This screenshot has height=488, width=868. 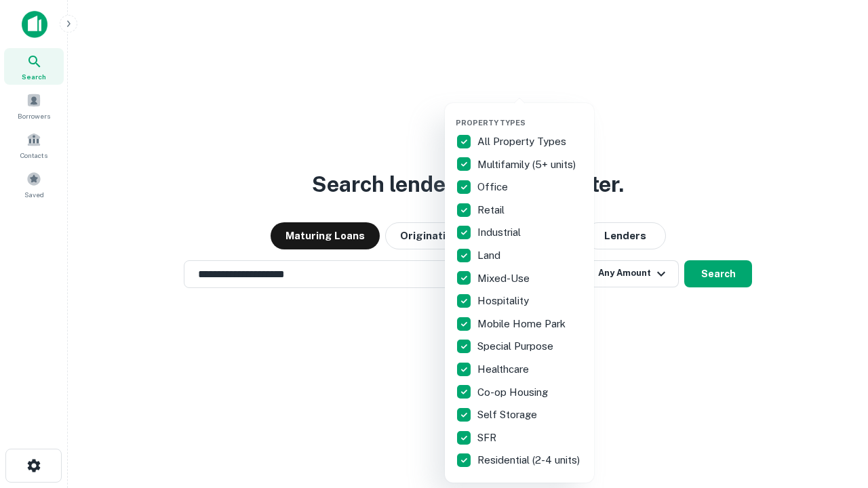 I want to click on p: Land, so click(x=491, y=256).